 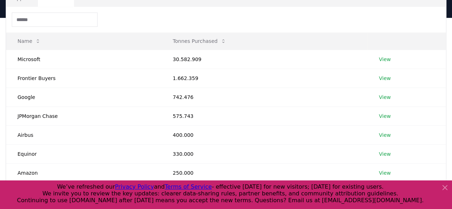 I want to click on button: Name, so click(x=29, y=41).